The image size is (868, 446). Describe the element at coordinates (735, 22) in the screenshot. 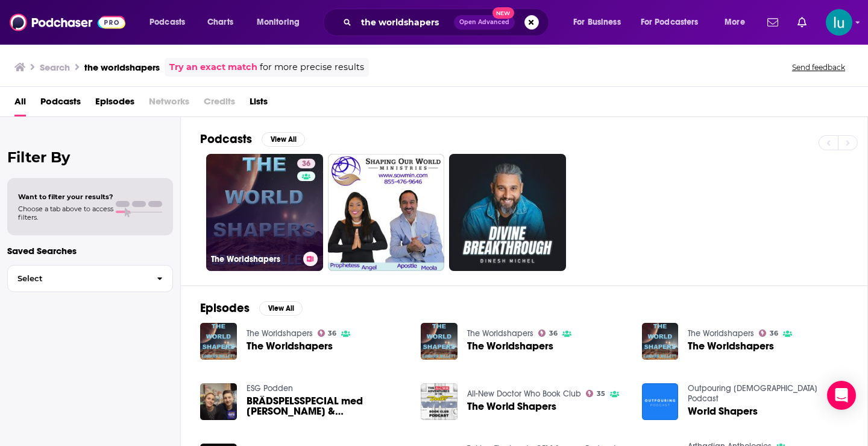

I see `span: More` at that location.